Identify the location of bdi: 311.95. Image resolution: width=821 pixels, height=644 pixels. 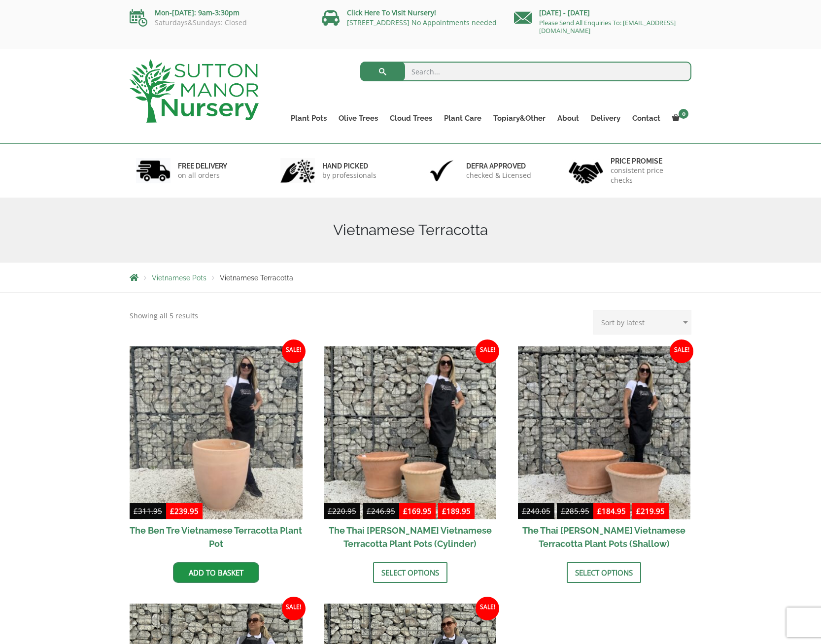
(147, 510).